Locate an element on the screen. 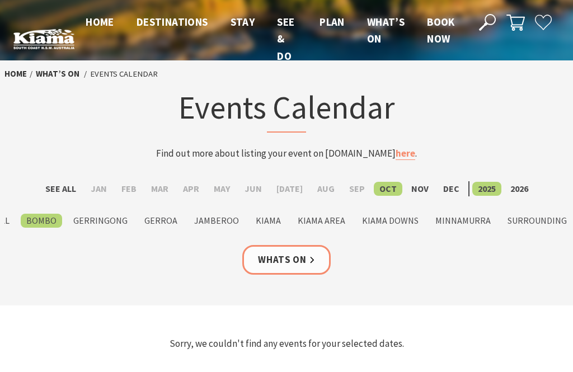  label: Gerringong is located at coordinates (100, 221).